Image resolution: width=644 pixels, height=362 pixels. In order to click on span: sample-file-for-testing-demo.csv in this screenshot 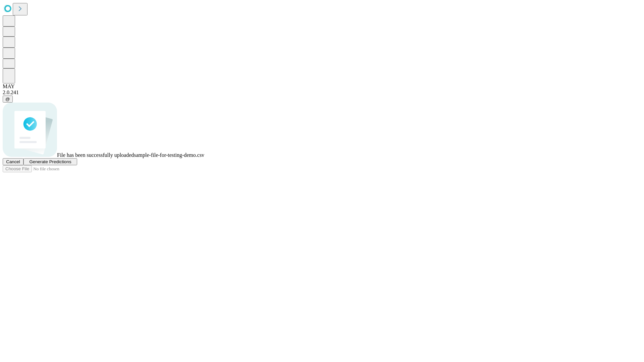, I will do `click(169, 155)`.